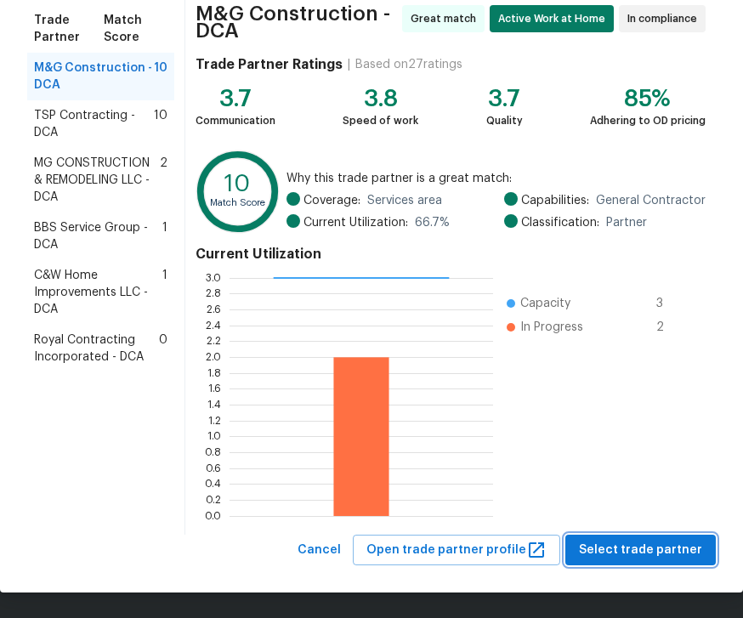 The image size is (743, 618). What do you see at coordinates (555, 19) in the screenshot?
I see `span: Active Work at Home` at bounding box center [555, 19].